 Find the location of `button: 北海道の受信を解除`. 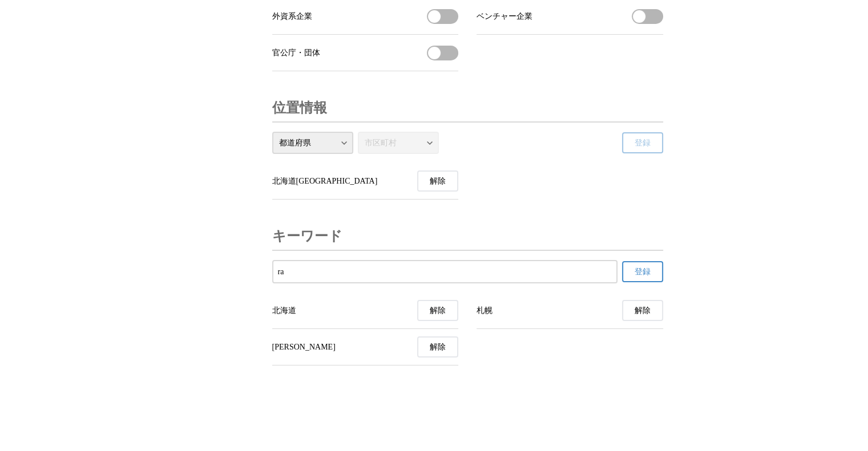

button: 北海道の受信を解除 is located at coordinates (437, 310).